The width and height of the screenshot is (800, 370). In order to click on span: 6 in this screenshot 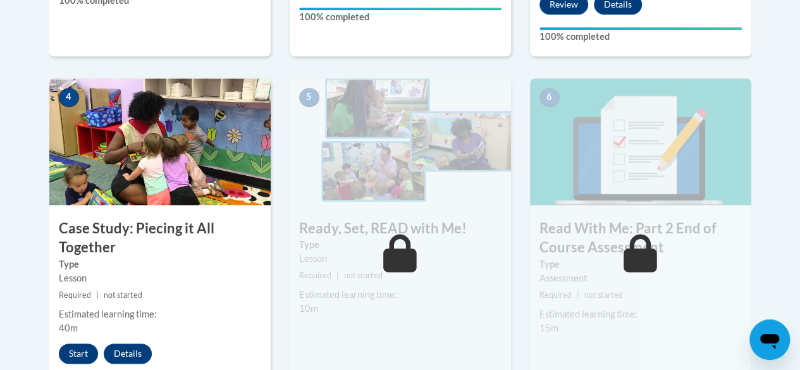, I will do `click(549, 97)`.